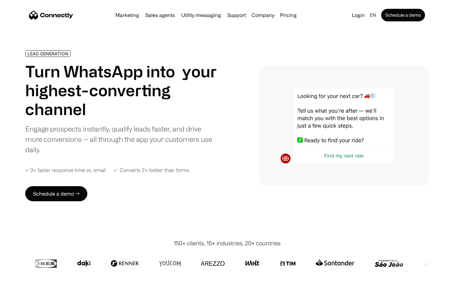  I want to click on div: en, so click(373, 15).